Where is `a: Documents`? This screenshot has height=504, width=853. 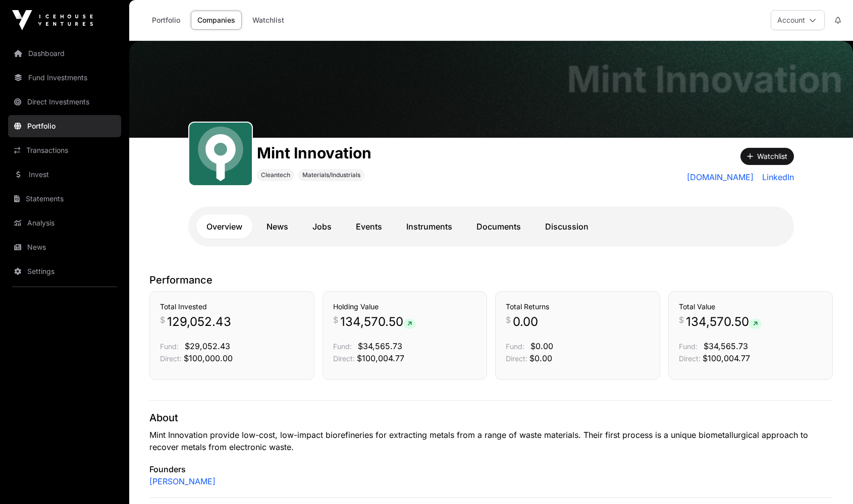 a: Documents is located at coordinates (499, 226).